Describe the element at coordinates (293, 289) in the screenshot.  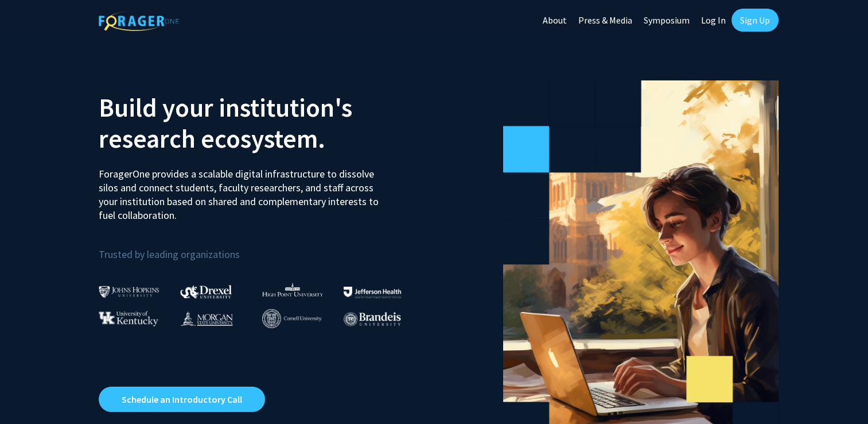
I see `img: High Point University` at that location.